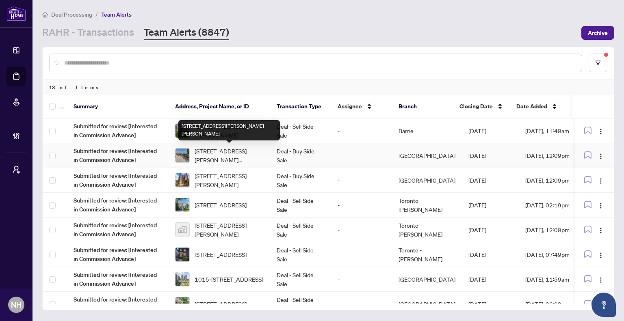  Describe the element at coordinates (598, 33) in the screenshot. I see `span: Archive` at that location.